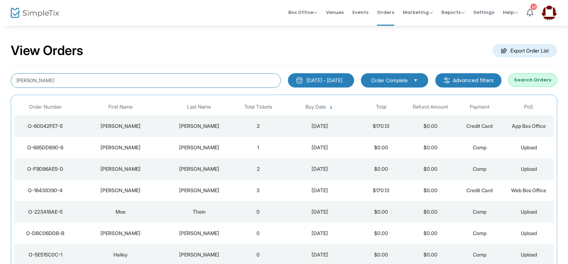 This screenshot has height=264, width=568. What do you see at coordinates (121, 191) in the screenshot?
I see `div: Kelly` at bounding box center [121, 191].